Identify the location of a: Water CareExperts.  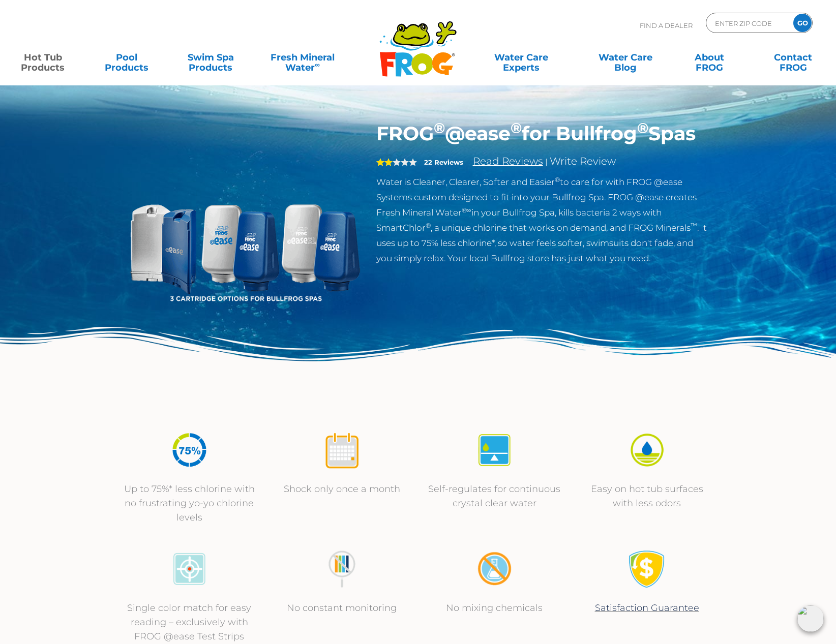
(521, 58).